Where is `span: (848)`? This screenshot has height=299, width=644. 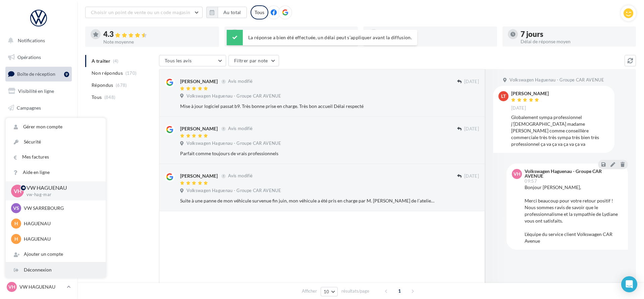 span: (848) is located at coordinates (110, 97).